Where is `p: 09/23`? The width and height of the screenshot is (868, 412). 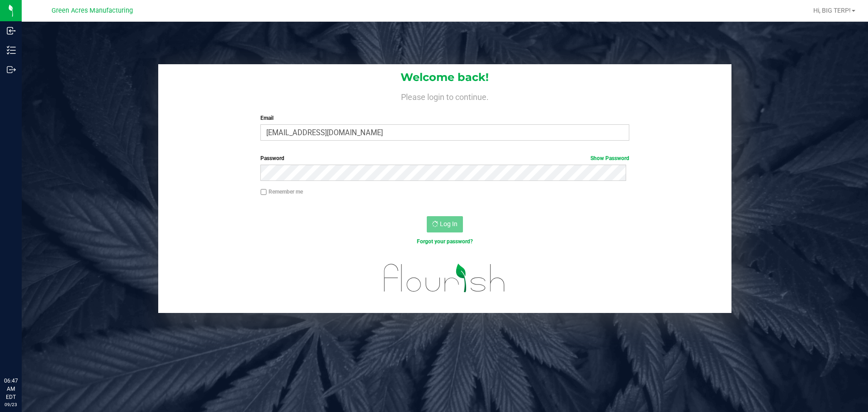
p: 09/23 is located at coordinates (11, 404).